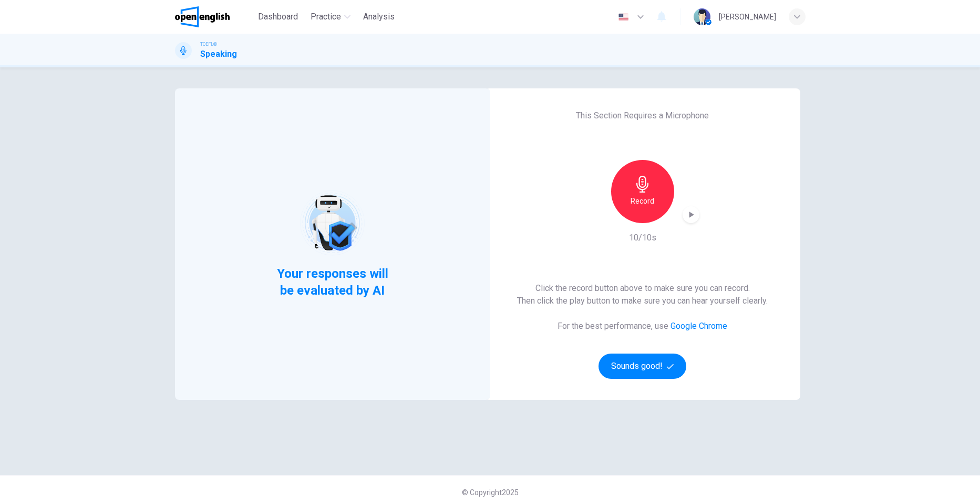 The width and height of the screenshot is (980, 503). I want to click on a: OpenEnglish logo, so click(215, 16).